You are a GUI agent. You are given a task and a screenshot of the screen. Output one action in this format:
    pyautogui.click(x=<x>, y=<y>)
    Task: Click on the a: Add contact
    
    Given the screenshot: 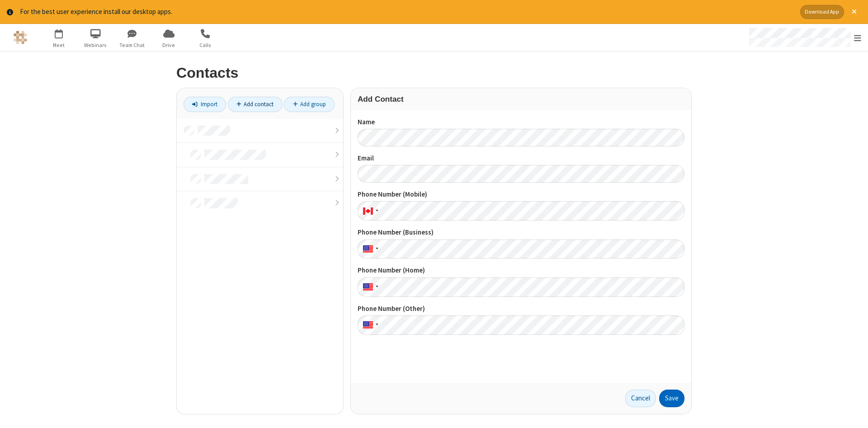 What is the action you would take?
    pyautogui.click(x=255, y=104)
    